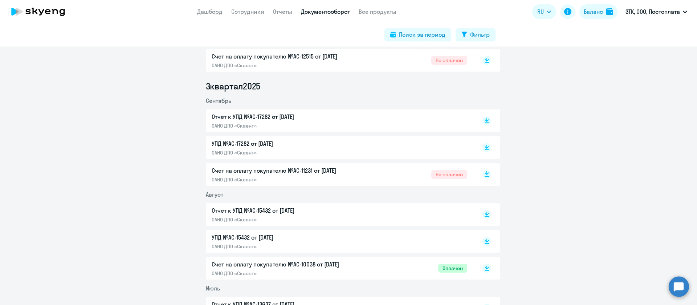  What do you see at coordinates (540, 12) in the screenshot?
I see `span: RU` at bounding box center [540, 12].